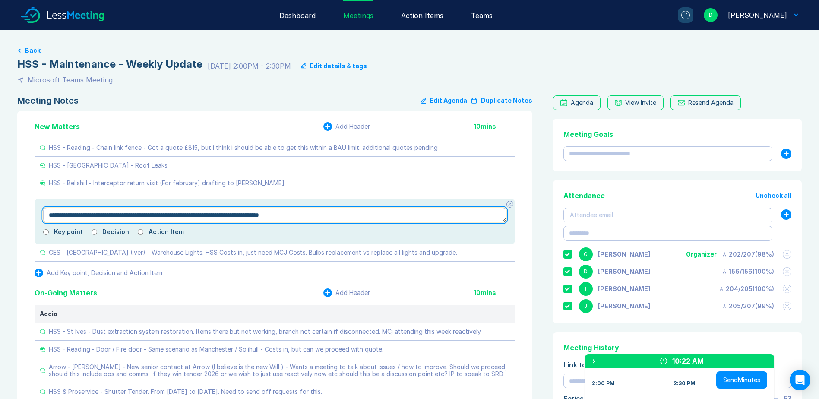  Describe the element at coordinates (705, 103) in the screenshot. I see `button: Resend Agenda` at that location.